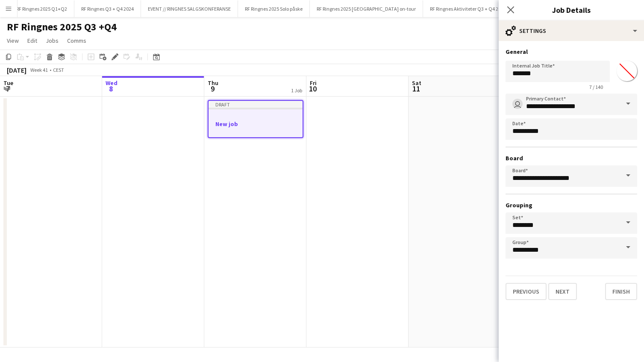 This screenshot has width=644, height=362. I want to click on a: Jobs, so click(52, 41).